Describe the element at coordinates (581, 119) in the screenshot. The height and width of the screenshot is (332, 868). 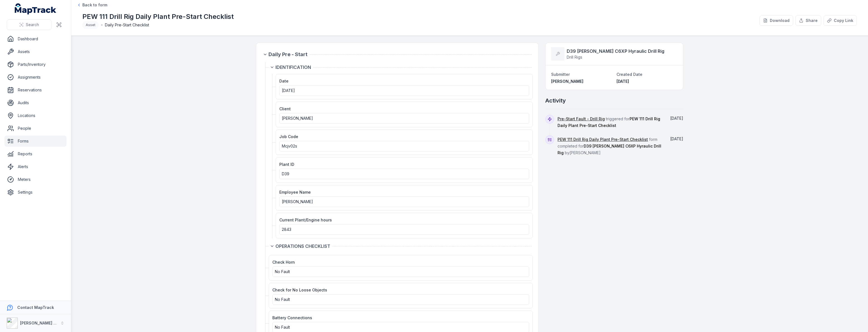
I see `a: Pre-Start Fault - Drill Rig` at that location.